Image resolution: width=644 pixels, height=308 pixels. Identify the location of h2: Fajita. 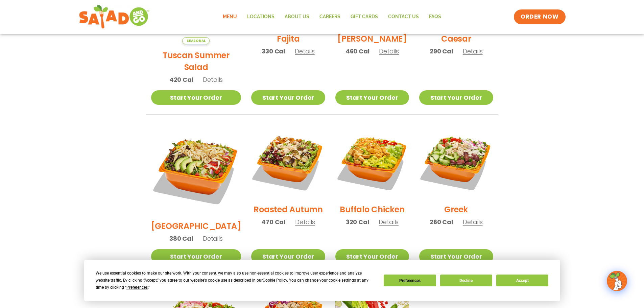
(289, 39).